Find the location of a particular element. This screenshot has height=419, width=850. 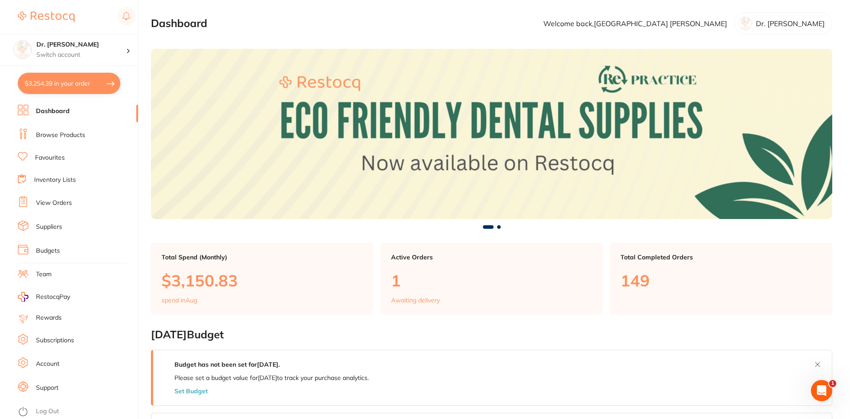

img: RestocqPay is located at coordinates (23, 297).